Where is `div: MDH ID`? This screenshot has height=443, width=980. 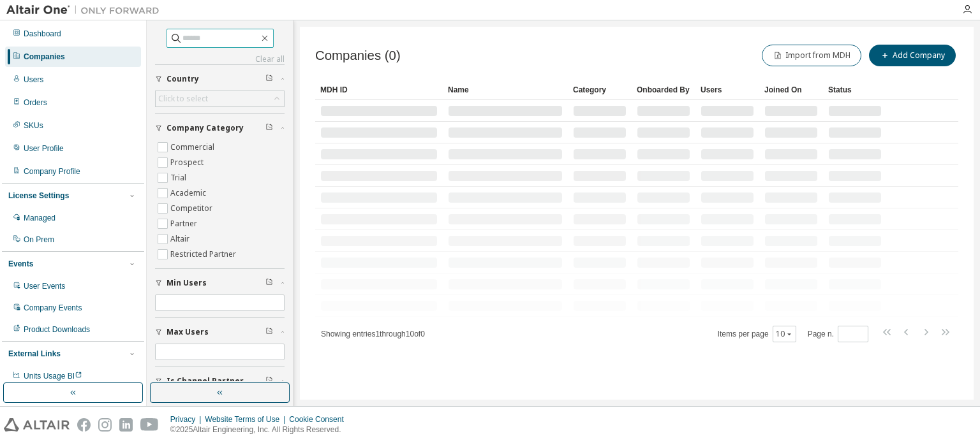
div: MDH ID is located at coordinates (379, 90).